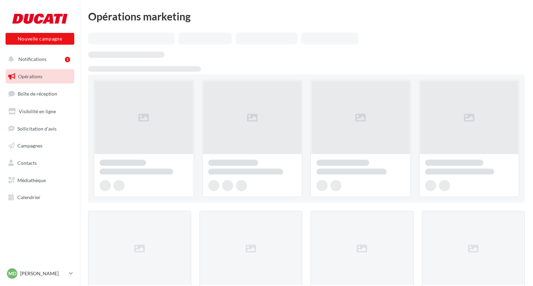 The height and width of the screenshot is (286, 533). Describe the element at coordinates (40, 129) in the screenshot. I see `a: Sollicitation d'avis` at that location.